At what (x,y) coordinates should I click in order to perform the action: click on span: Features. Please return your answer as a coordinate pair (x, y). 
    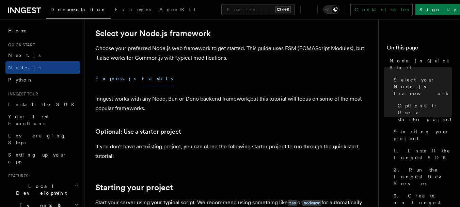
    Looking at the image, I should click on (17, 176).